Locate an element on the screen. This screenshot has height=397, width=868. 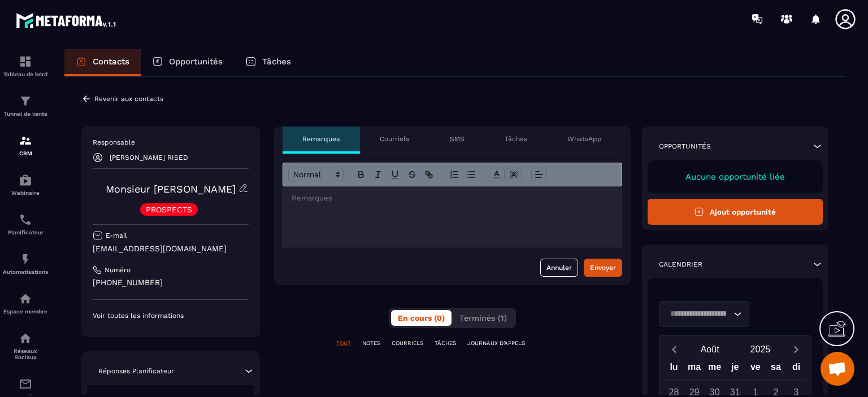
p: Espace membre is located at coordinates (25, 311).